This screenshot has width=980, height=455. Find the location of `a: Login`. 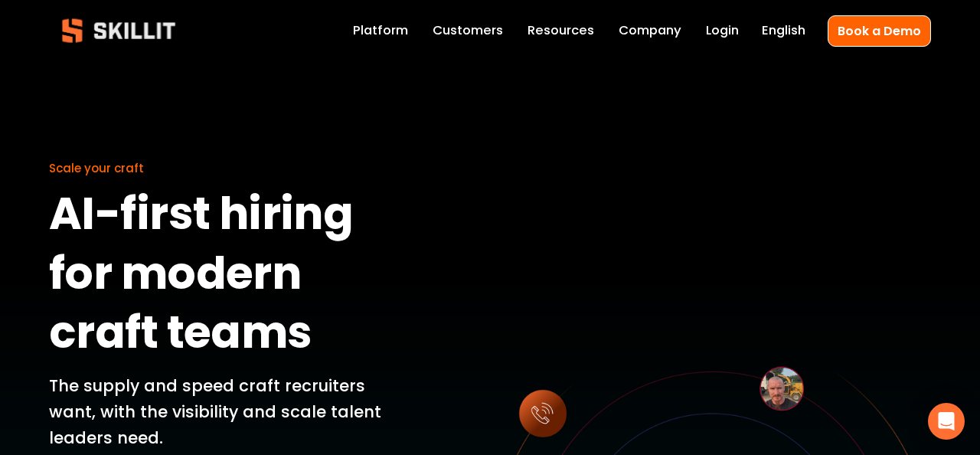

a: Login is located at coordinates (721, 30).